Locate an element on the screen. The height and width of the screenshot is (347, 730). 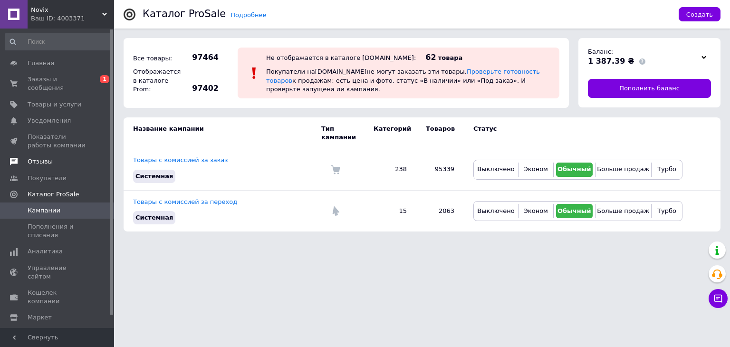
span: Управление сайтом is located at coordinates (57, 272).